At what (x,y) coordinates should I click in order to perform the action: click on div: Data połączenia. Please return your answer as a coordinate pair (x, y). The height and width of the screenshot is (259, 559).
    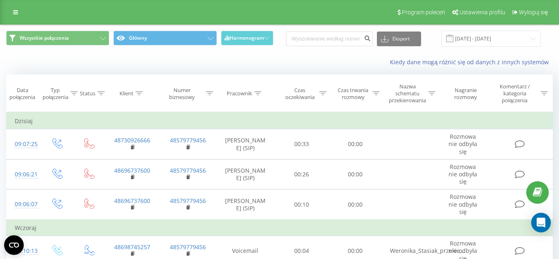
    Looking at the image, I should click on (22, 94).